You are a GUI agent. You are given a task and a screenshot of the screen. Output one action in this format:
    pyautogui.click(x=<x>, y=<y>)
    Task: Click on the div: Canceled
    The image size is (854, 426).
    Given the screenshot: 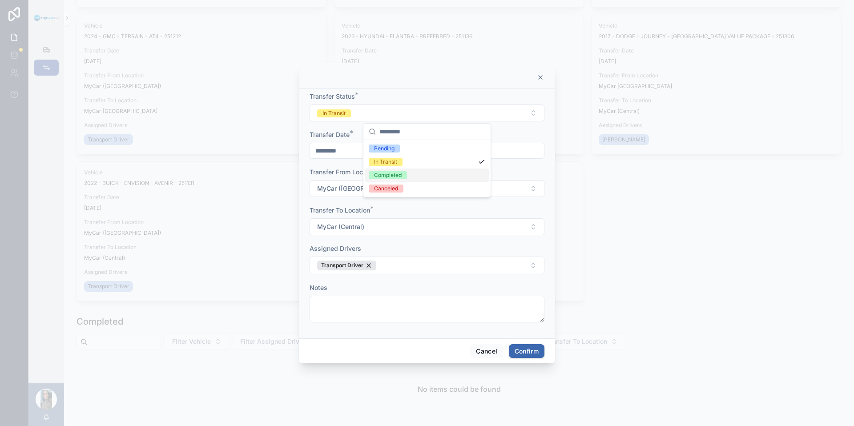 What is the action you would take?
    pyautogui.click(x=386, y=189)
    